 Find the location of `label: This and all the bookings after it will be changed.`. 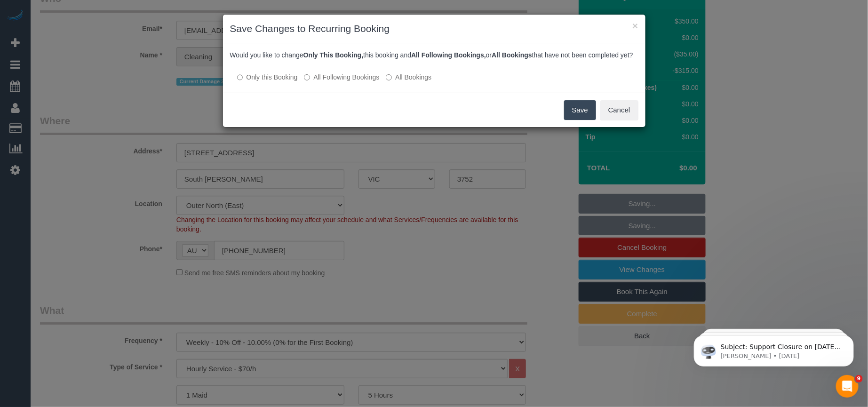

label: This and all the bookings after it will be changed. is located at coordinates (342, 77).